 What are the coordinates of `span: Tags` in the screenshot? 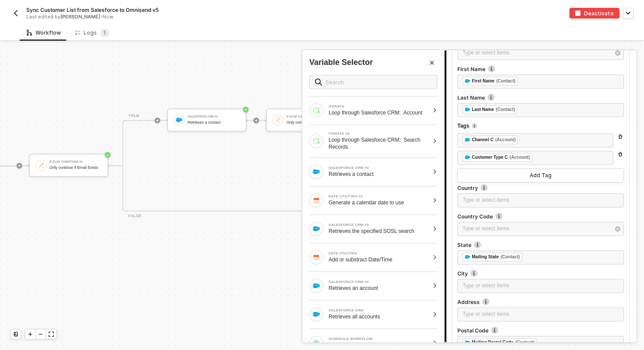 It's located at (463, 126).